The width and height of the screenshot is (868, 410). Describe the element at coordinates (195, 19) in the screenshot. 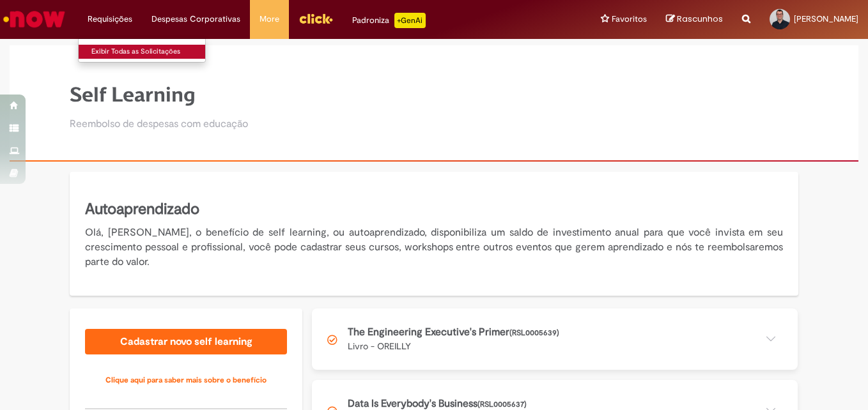

I see `span: Despesas Corporativas` at that location.